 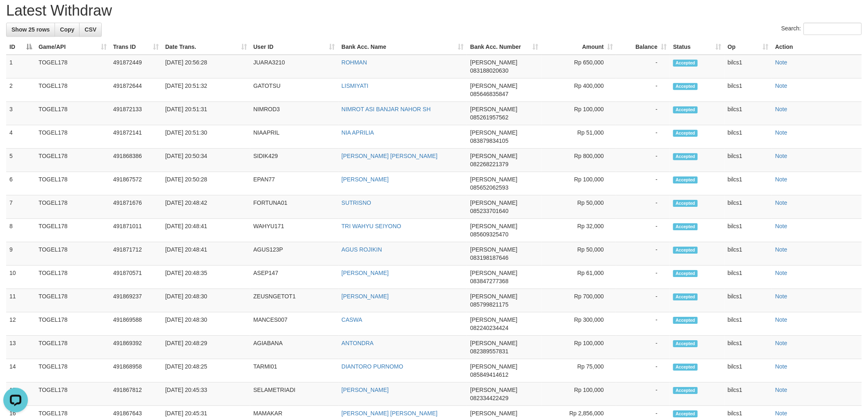 What do you see at coordinates (355, 62) in the screenshot?
I see `a: ROHMAN` at bounding box center [355, 62].